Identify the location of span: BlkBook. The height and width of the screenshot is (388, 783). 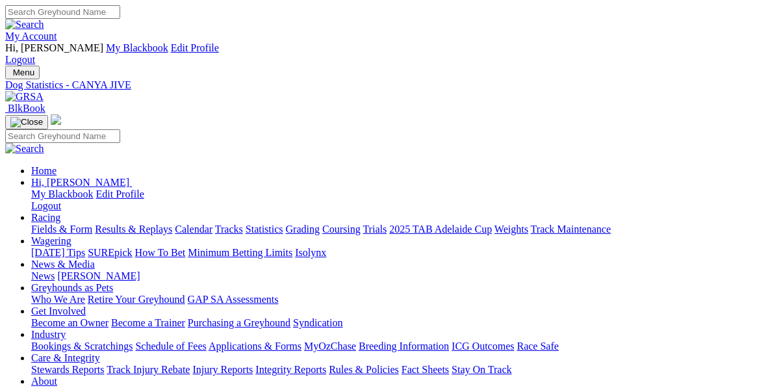
(27, 108).